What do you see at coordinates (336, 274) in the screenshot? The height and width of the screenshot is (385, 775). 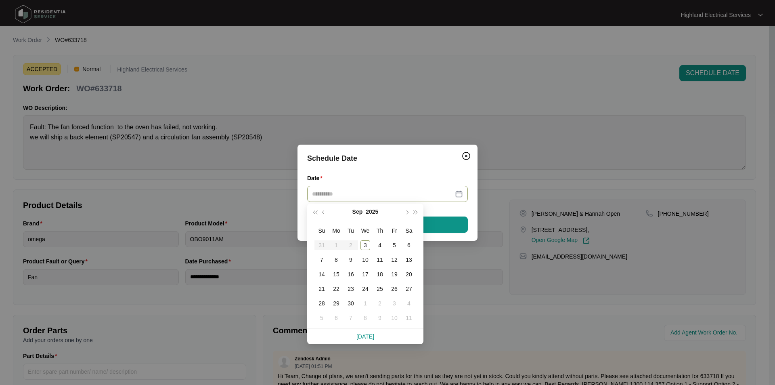 I see `div: 15` at bounding box center [336, 274].